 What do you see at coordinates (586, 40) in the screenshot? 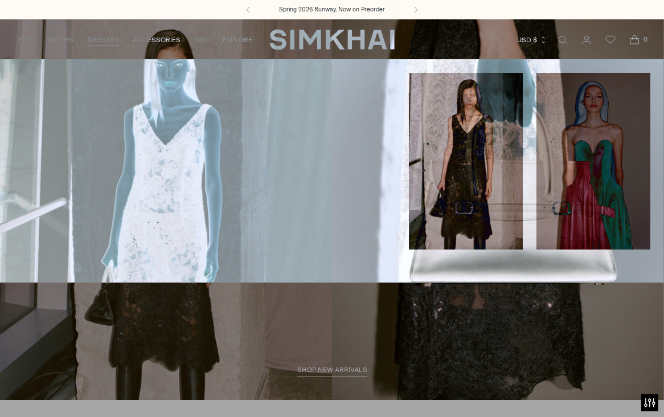
I see `a: Go to the account page` at bounding box center [586, 40].